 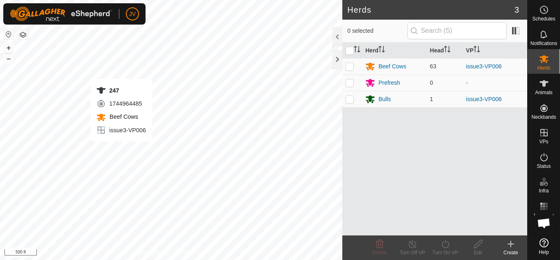 I want to click on span: 1, so click(x=432, y=99).